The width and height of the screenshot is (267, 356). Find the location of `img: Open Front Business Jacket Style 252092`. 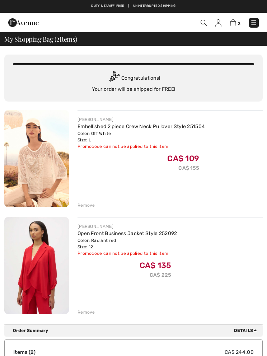

img: Open Front Business Jacket Style 252092 is located at coordinates (37, 266).